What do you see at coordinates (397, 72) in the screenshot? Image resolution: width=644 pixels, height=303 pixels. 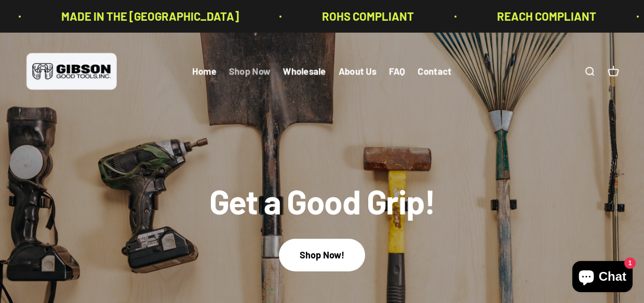 I see `a: FAQ` at bounding box center [397, 72].